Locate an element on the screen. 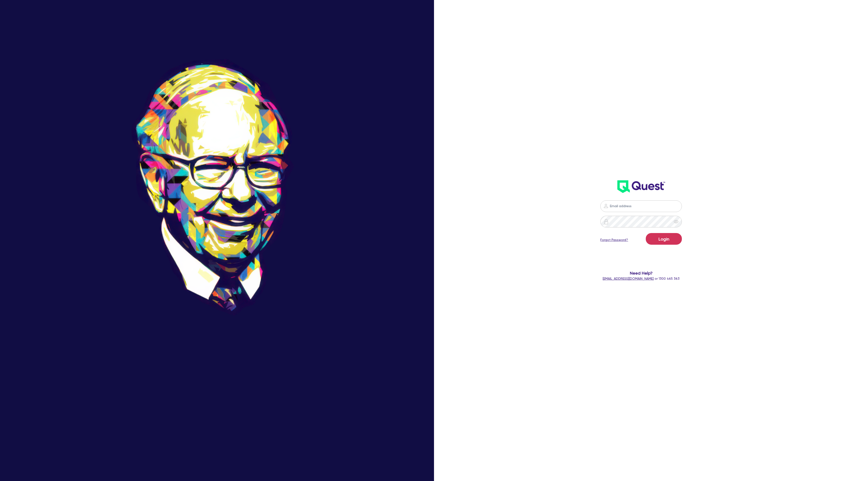 This screenshot has width=868, height=481. button: Login is located at coordinates (664, 239).